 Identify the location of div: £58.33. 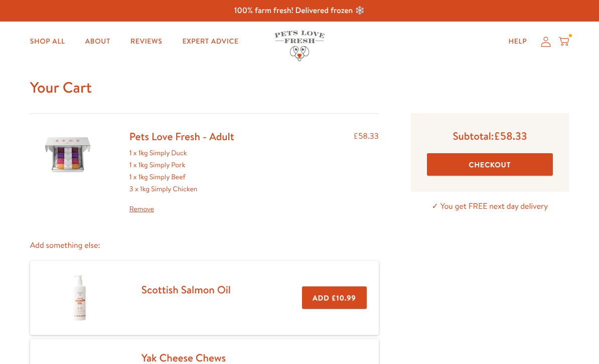
(366, 172).